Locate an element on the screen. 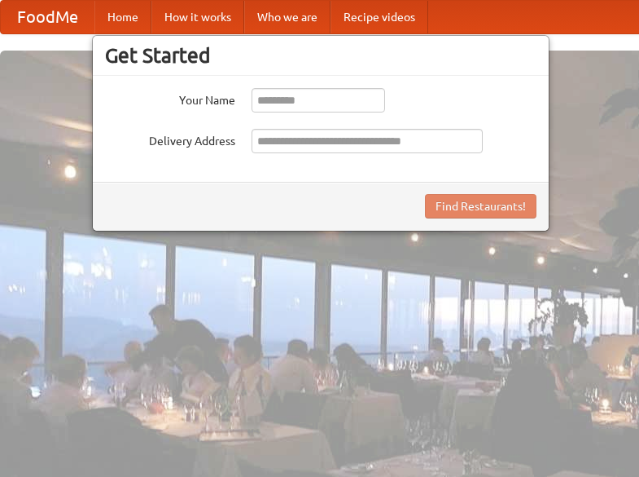  a: FoodMe is located at coordinates (47, 17).